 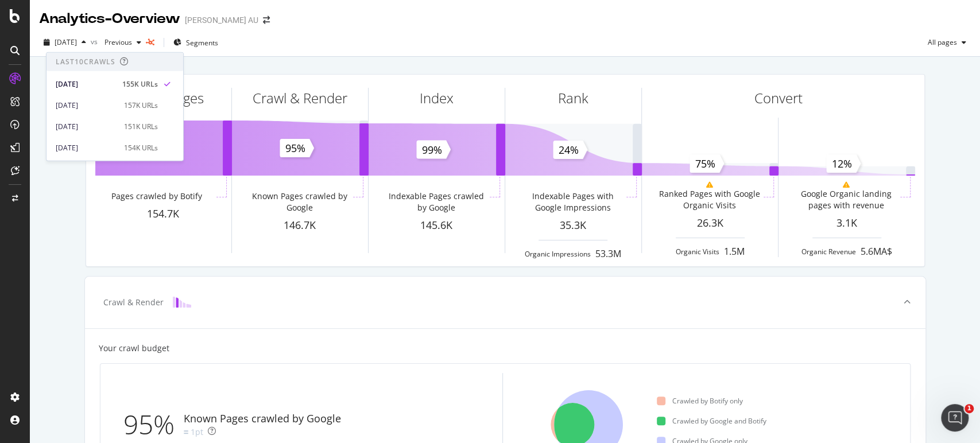 What do you see at coordinates (141, 105) in the screenshot?
I see `div: 157K URLs` at bounding box center [141, 105].